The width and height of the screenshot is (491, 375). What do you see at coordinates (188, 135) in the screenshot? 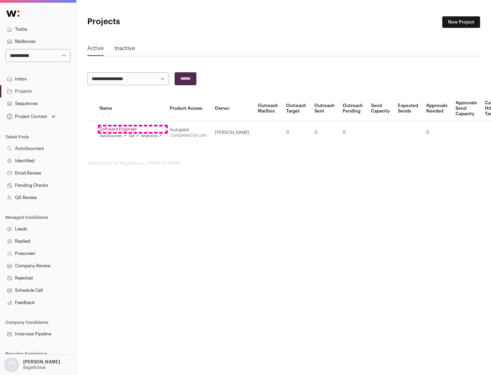
I see `a: Completed by csm` at bounding box center [188, 135].